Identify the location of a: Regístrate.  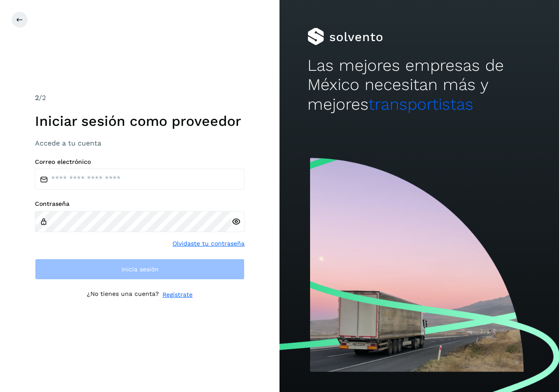
(177, 295).